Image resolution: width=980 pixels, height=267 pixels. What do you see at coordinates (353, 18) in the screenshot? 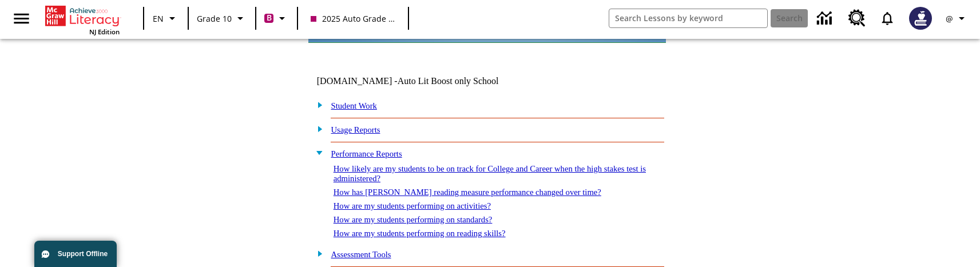
I see `span: 2025 Auto Grade 10` at bounding box center [353, 18].